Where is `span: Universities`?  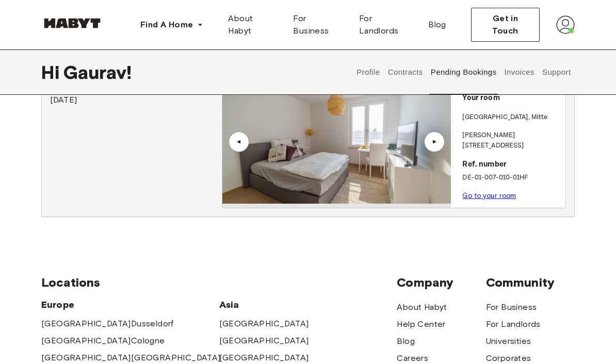
span: Universities is located at coordinates (509, 341).